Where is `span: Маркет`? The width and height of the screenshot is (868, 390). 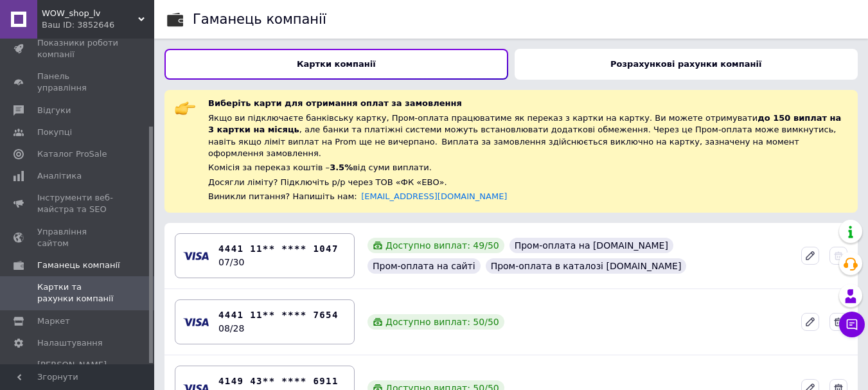
span: Маркет is located at coordinates (53, 321).